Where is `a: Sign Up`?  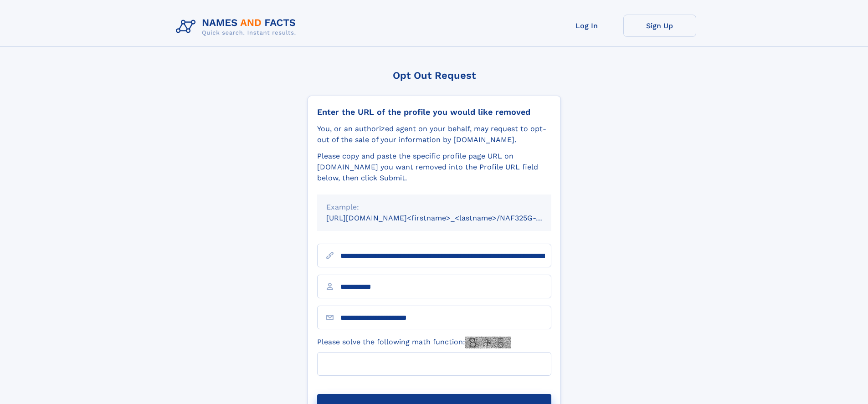 a: Sign Up is located at coordinates (660, 25).